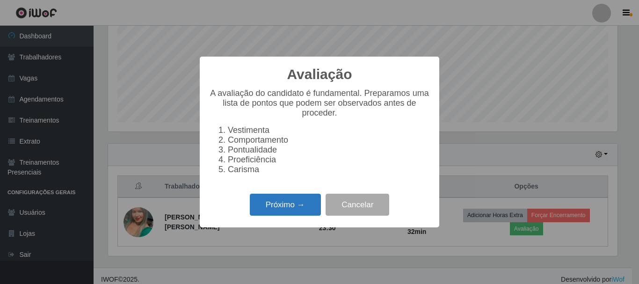 This screenshot has height=284, width=639. Describe the element at coordinates (329, 150) in the screenshot. I see `li: Pontualidade` at that location.